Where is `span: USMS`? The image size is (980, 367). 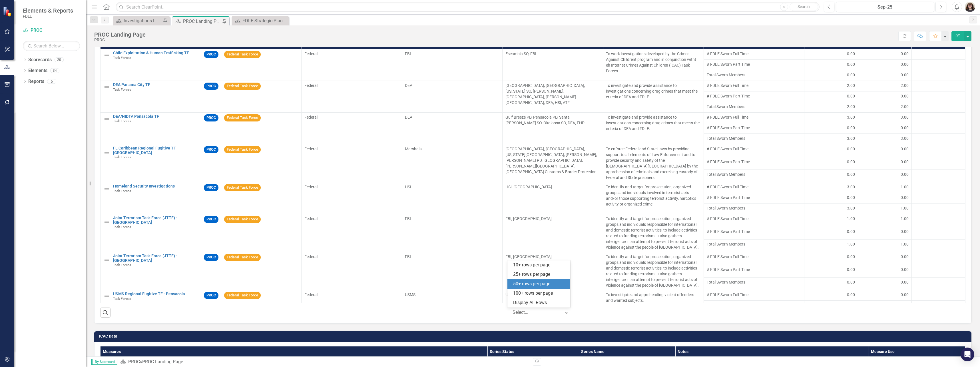
span: USMS is located at coordinates (410, 294).